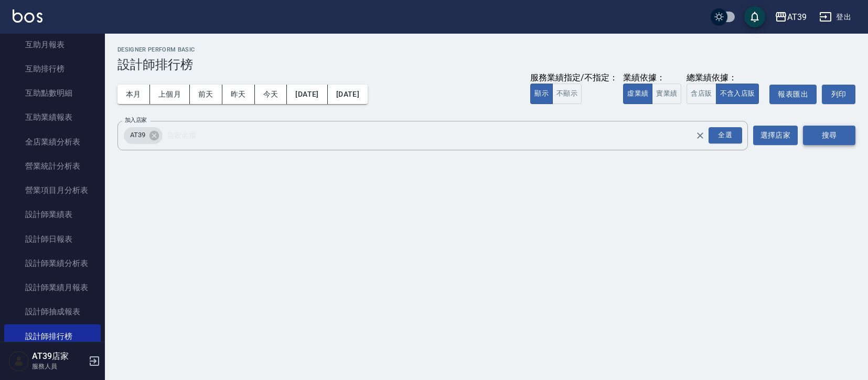  What do you see at coordinates (726, 135) in the screenshot?
I see `div: 全選` at bounding box center [726, 135].